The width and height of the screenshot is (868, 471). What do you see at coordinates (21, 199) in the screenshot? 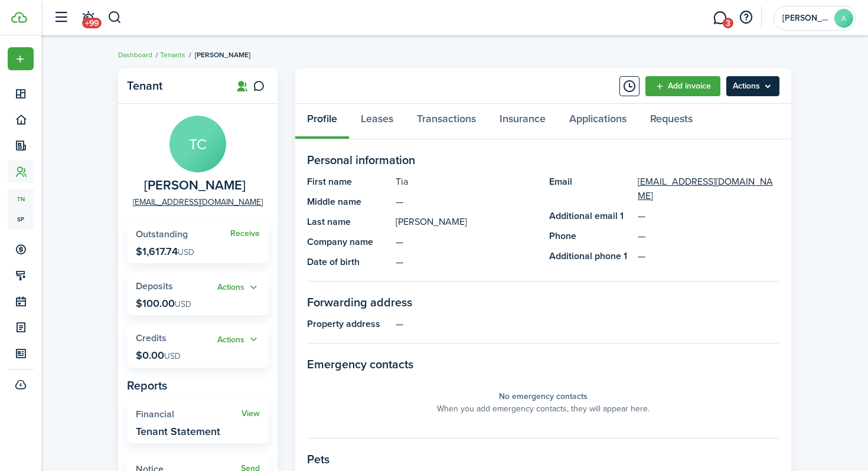
I see `a: tn` at bounding box center [21, 199].